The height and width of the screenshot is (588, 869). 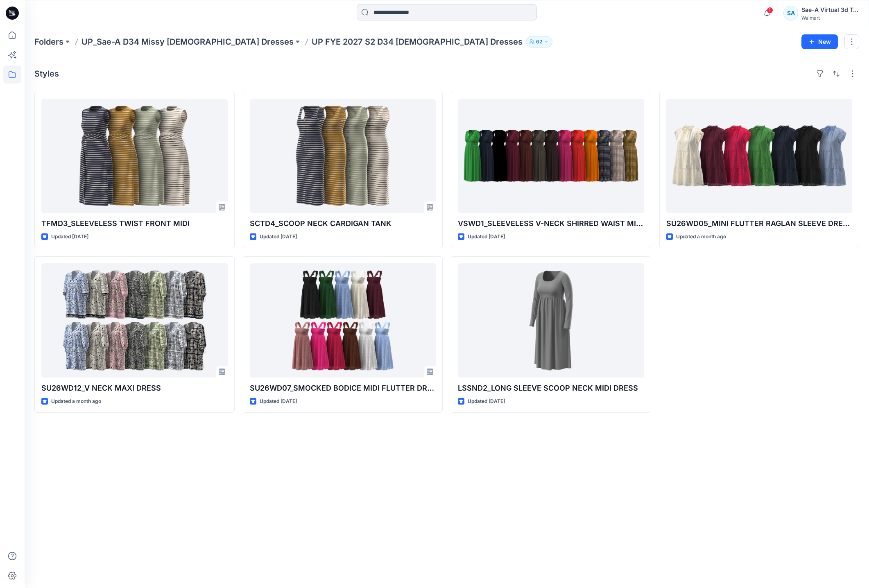 What do you see at coordinates (551, 156) in the screenshot?
I see `a: VSWD1_SLEEVELESS V-NECK SHIRRED WAIST MIDI DRESS` at bounding box center [551, 156].